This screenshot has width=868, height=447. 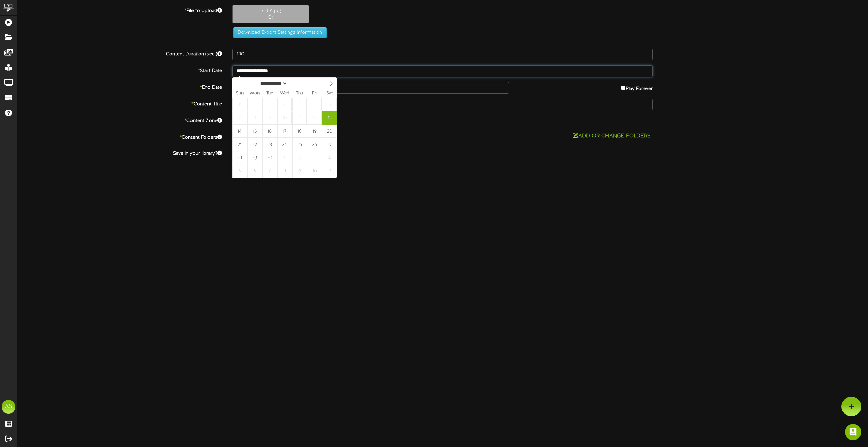 What do you see at coordinates (330, 118) in the screenshot?
I see `span: September 13, 2025` at bounding box center [330, 118].